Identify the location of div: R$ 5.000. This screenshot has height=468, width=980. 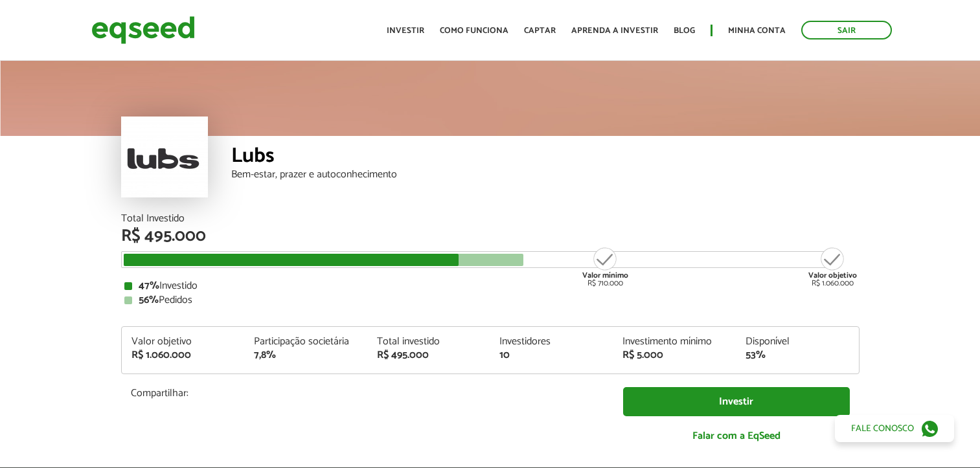
(674, 355).